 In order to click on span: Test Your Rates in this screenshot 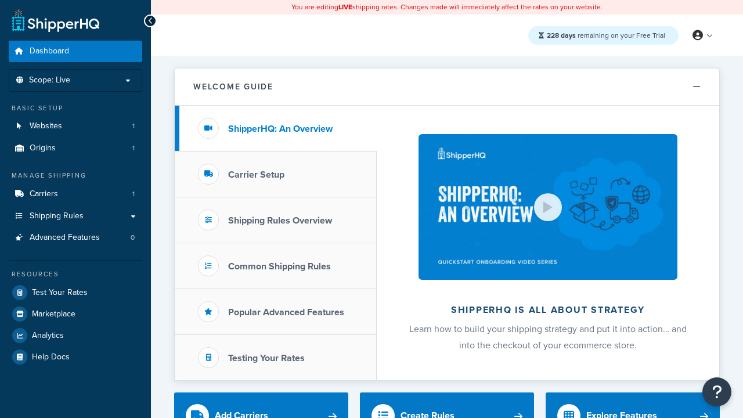, I will do `click(60, 292)`.